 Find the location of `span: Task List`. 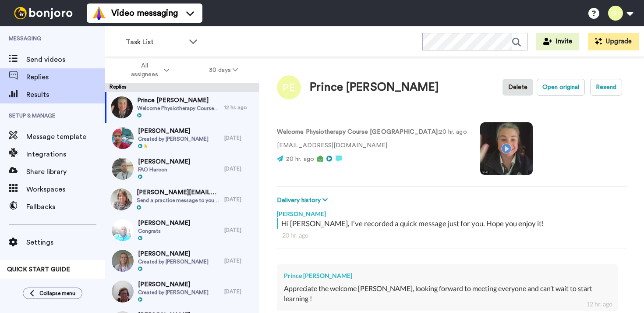

span: Task List is located at coordinates (155, 42).